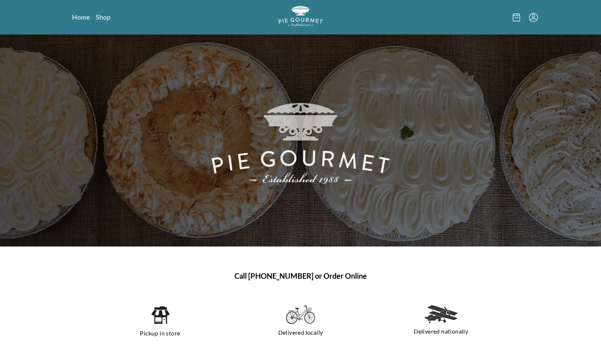 This screenshot has width=601, height=364. Describe the element at coordinates (300, 315) in the screenshot. I see `img: delivered locally` at that location.